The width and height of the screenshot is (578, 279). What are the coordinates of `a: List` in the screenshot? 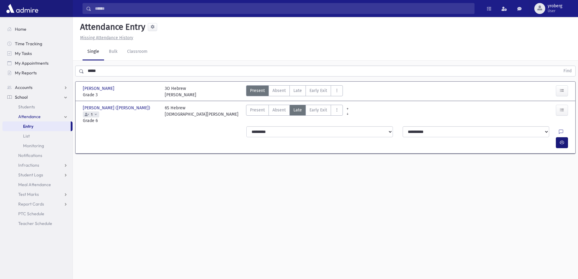 It's located at (37, 136).